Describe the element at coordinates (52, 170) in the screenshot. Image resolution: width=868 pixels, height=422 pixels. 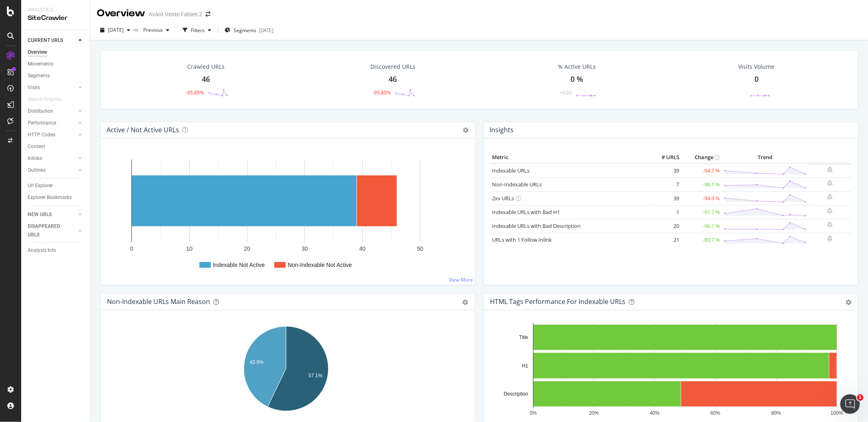
I see `a: Outlinks` at that location.